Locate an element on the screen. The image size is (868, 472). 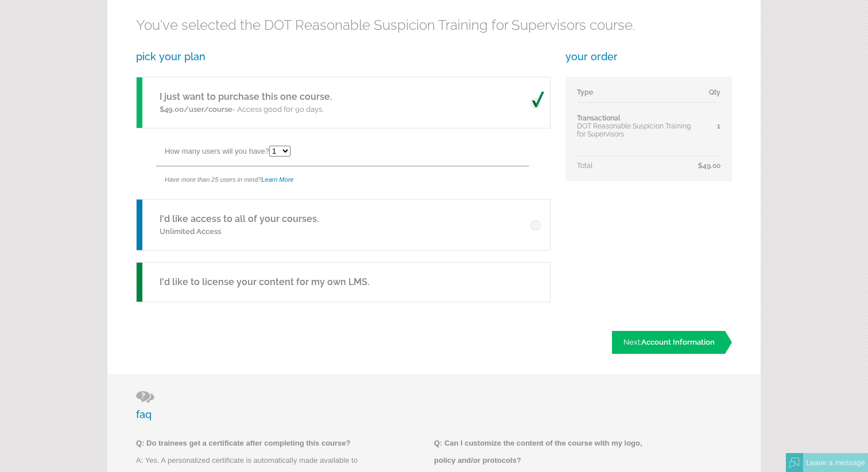
td: Type is located at coordinates (637, 95).